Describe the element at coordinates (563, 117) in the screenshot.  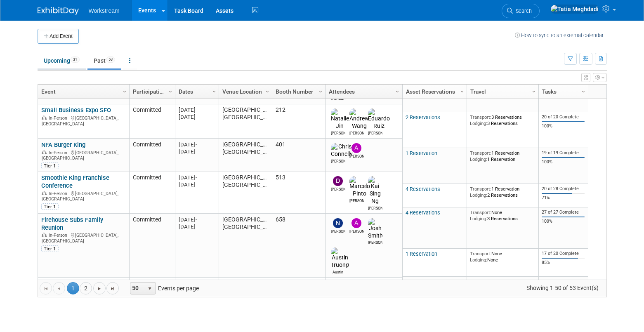
I see `div: 20 of 20 Complete` at that location.